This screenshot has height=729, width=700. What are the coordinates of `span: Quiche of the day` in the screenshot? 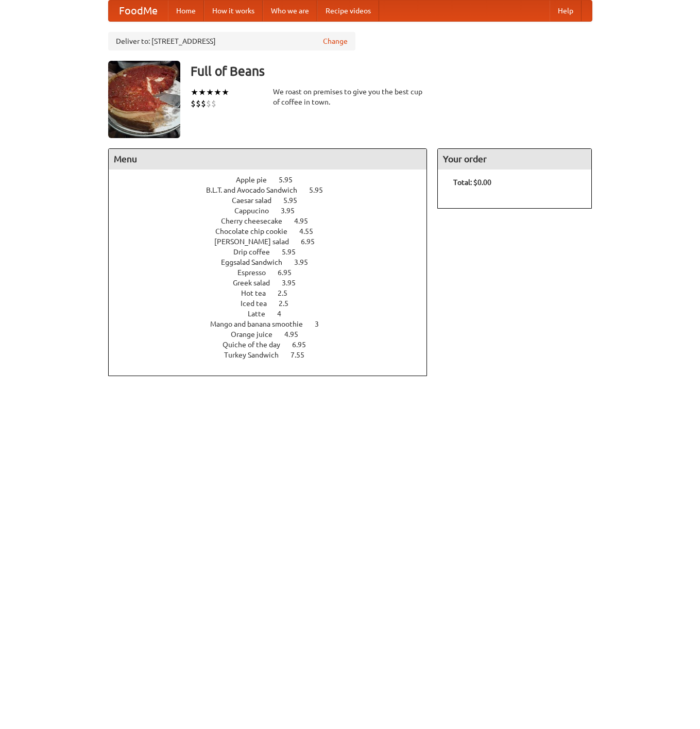 It's located at (256, 345).